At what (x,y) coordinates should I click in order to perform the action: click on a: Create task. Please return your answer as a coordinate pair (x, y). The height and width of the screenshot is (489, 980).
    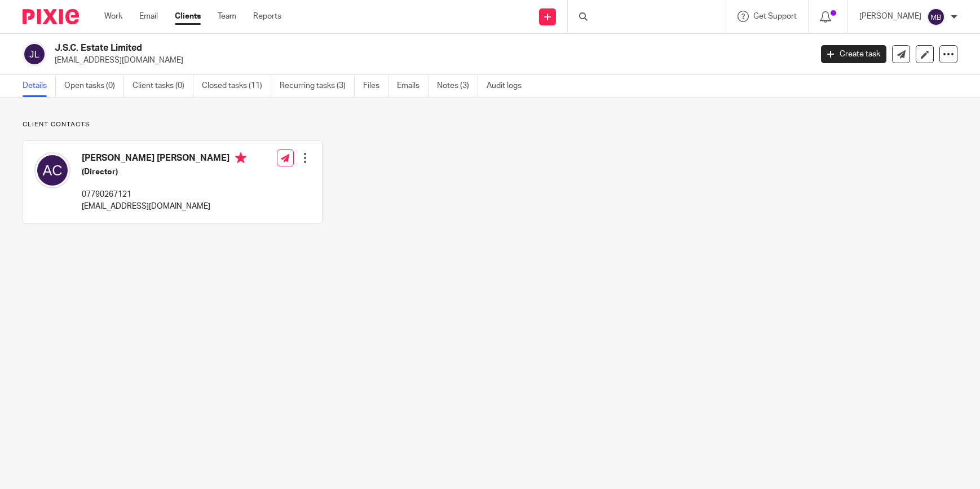
    Looking at the image, I should click on (853, 54).